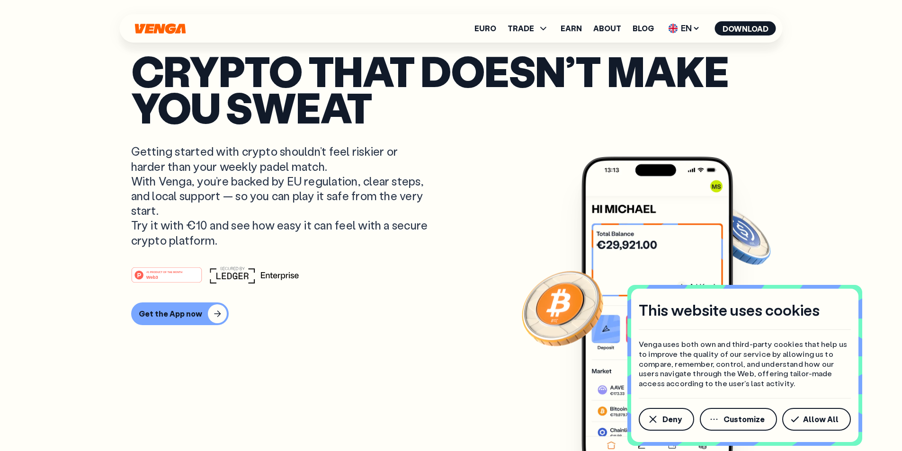 The height and width of the screenshot is (451, 902). What do you see at coordinates (745, 28) in the screenshot?
I see `button: Download` at bounding box center [745, 28].